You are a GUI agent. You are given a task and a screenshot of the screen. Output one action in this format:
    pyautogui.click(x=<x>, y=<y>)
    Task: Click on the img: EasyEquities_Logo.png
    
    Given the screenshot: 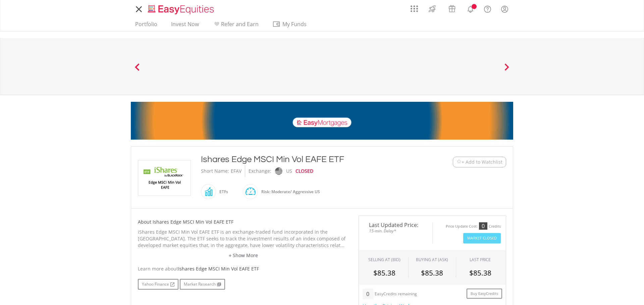 What is the action you would take?
    pyautogui.click(x=181, y=9)
    